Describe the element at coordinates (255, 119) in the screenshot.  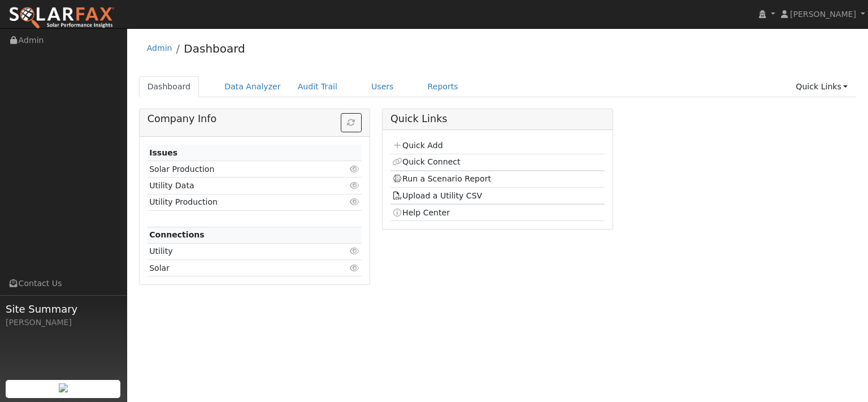
I see `h5: Company Info` at that location.